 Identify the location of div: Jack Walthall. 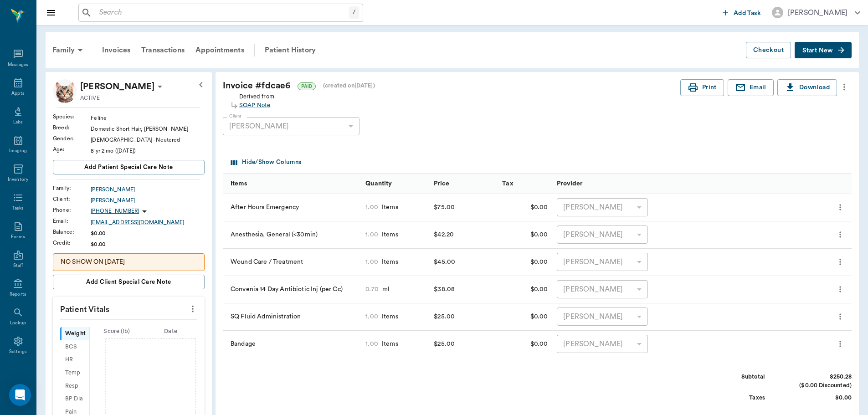
(117, 86).